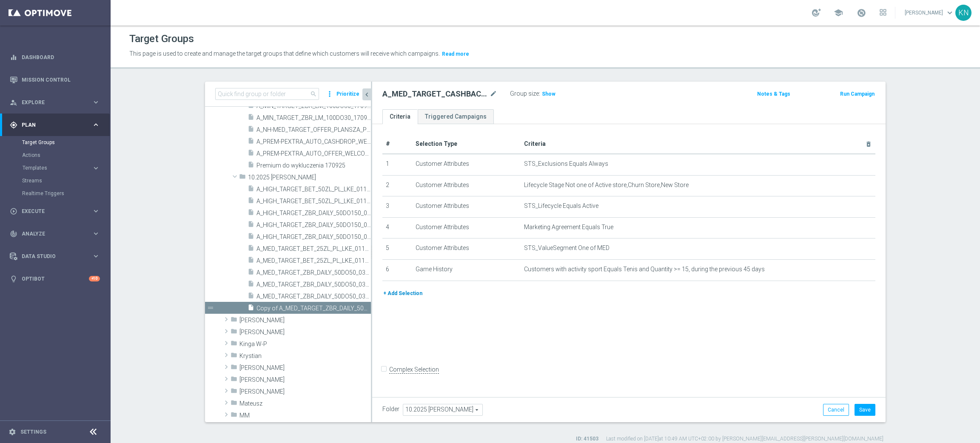 This screenshot has width=980, height=443. Describe the element at coordinates (55, 234) in the screenshot. I see `button: track_changes Analyze keyboard_arrow_right` at that location.